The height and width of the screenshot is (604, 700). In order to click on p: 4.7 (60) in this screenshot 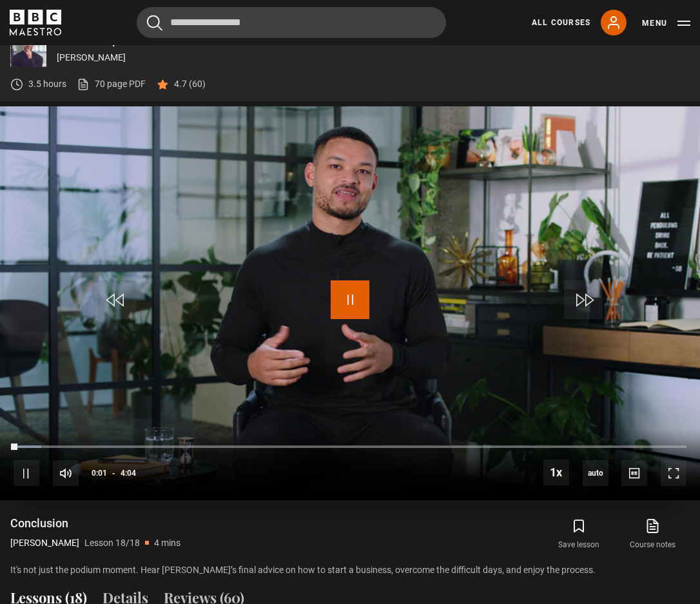, I will do `click(189, 84)`.